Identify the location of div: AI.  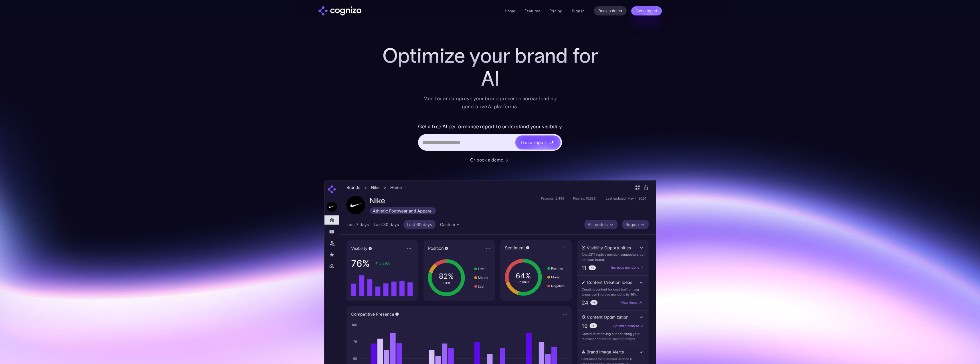
(490, 79).